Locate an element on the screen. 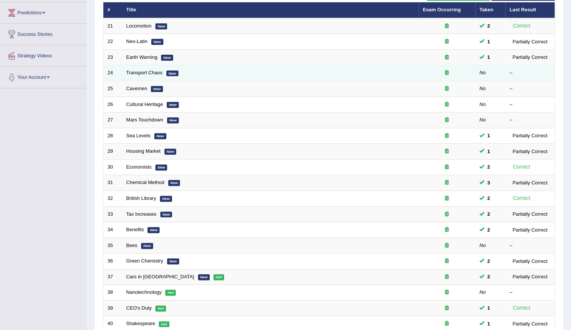  a: Cultural Heritage is located at coordinates (145, 104).